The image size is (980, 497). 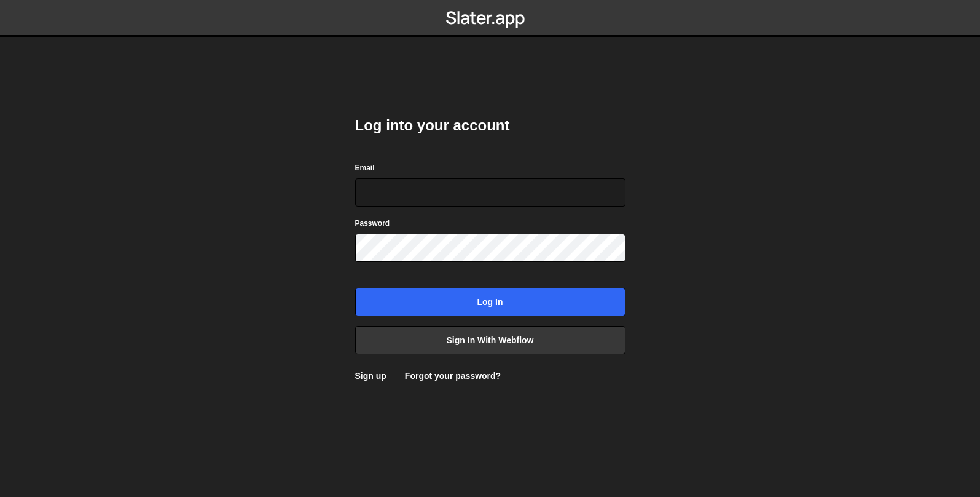 I want to click on h2: Log into your account, so click(x=490, y=126).